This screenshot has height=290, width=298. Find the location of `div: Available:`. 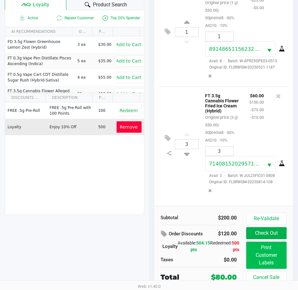

div: Available: is located at coordinates (194, 247).